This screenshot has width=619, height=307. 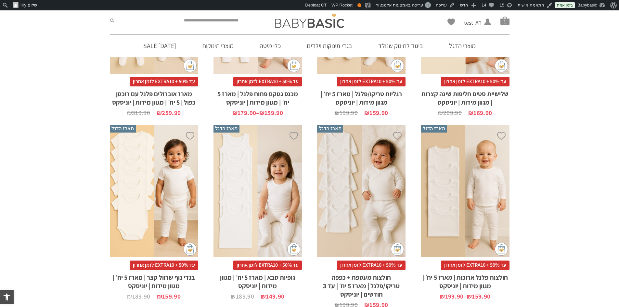 I want to click on a: בגדי תינוקות וילדים, so click(x=330, y=46).